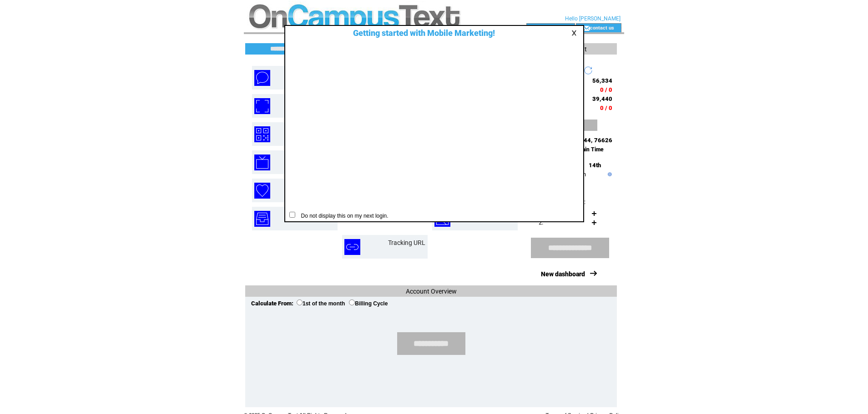 Image resolution: width=868 pixels, height=414 pixels. What do you see at coordinates (272, 303) in the screenshot?
I see `span: Calculate From:` at bounding box center [272, 303].